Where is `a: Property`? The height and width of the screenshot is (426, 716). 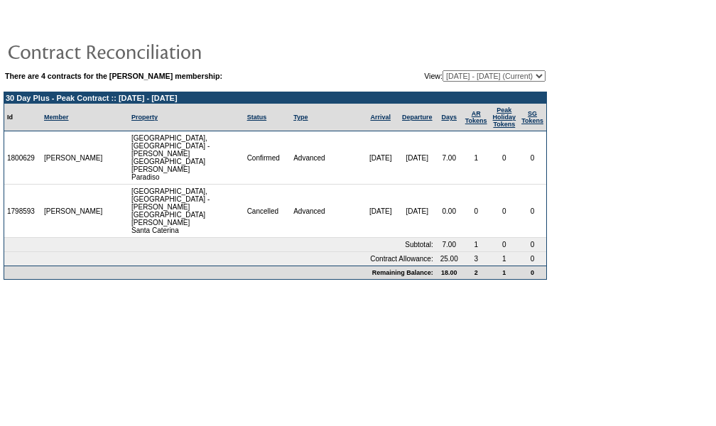 a: Property is located at coordinates (144, 117).